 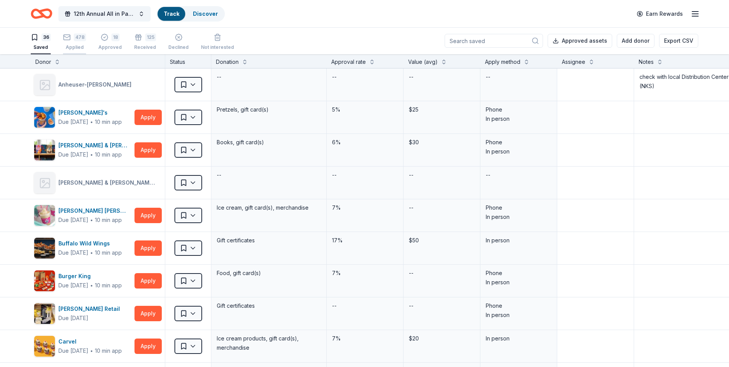 What do you see at coordinates (151, 37) in the screenshot?
I see `div: 125` at bounding box center [151, 37].